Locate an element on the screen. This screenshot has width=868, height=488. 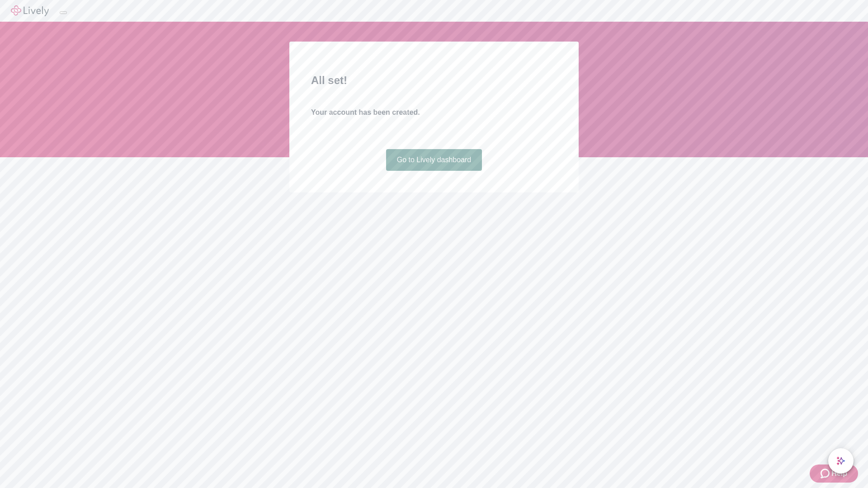
img: Lively is located at coordinates (30, 11).